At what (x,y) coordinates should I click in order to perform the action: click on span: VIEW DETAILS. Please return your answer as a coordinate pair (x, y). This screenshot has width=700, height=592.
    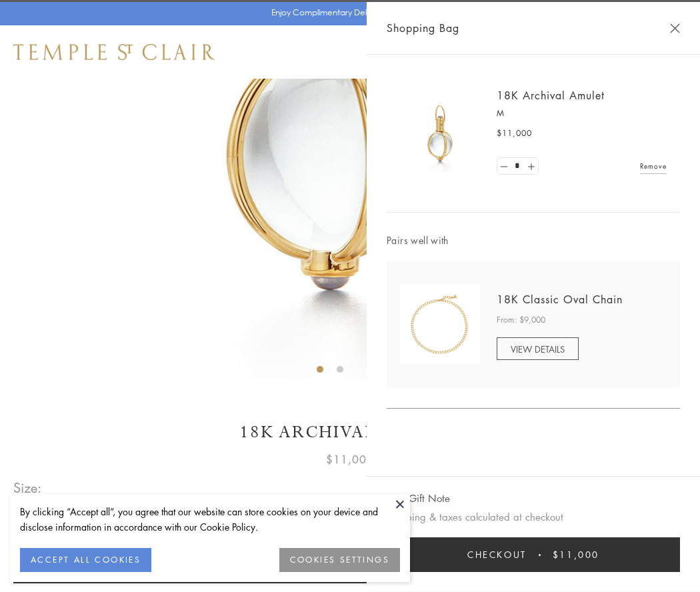
    Looking at the image, I should click on (537, 349).